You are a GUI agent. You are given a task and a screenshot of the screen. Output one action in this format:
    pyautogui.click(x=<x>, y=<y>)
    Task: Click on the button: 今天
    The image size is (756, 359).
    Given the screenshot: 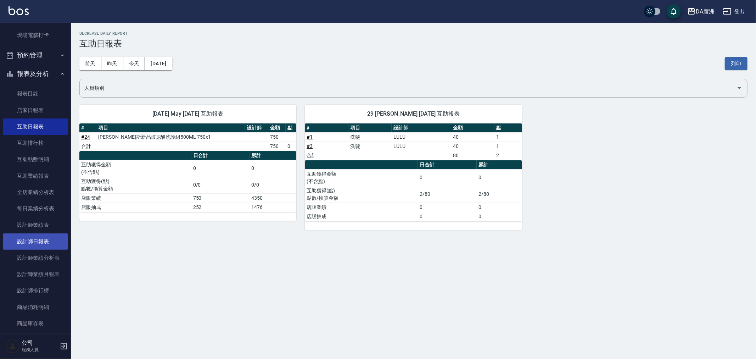 What is the action you would take?
    pyautogui.click(x=134, y=63)
    